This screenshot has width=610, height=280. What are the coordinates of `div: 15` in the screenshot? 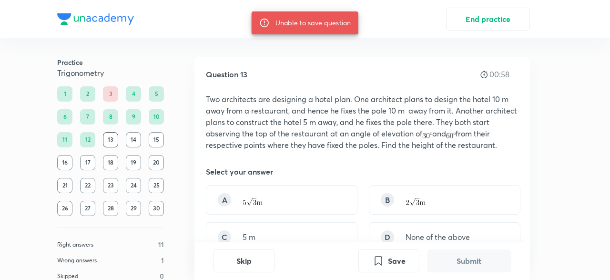 It's located at (156, 140).